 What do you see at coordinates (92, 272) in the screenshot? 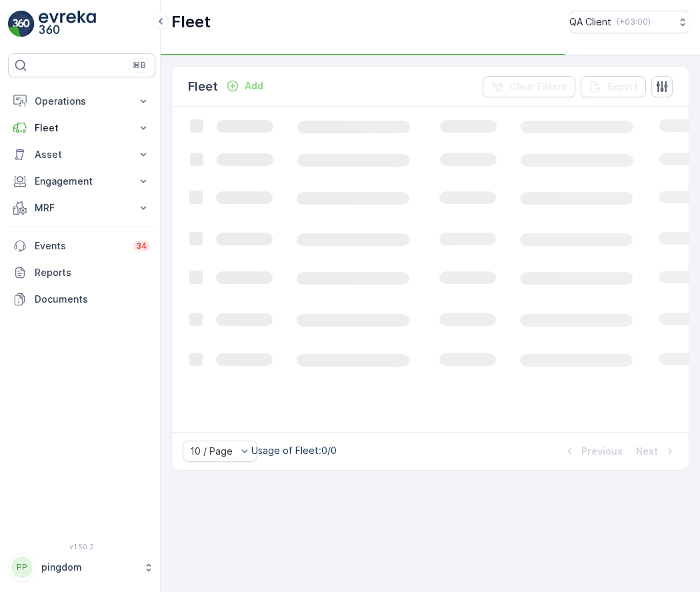
I see `p: Reports` at bounding box center [92, 272].